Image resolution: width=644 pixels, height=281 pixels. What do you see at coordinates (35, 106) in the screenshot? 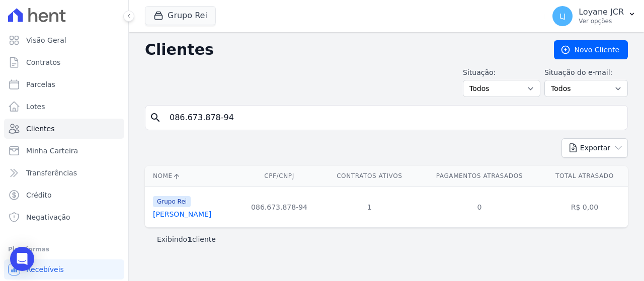
I see `span: Lotes` at bounding box center [35, 106].